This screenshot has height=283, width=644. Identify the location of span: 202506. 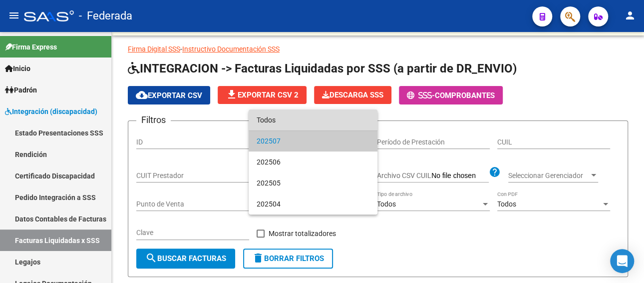
(313, 162).